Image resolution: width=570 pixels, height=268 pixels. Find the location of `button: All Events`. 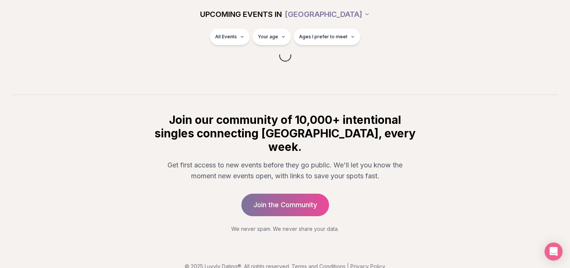

button: All Events is located at coordinates (230, 37).